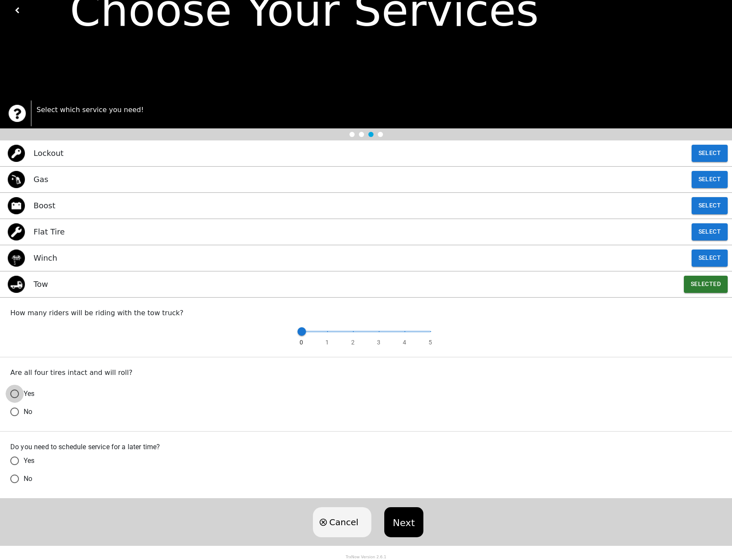 The image size is (732, 560). I want to click on span: 1, so click(327, 342).